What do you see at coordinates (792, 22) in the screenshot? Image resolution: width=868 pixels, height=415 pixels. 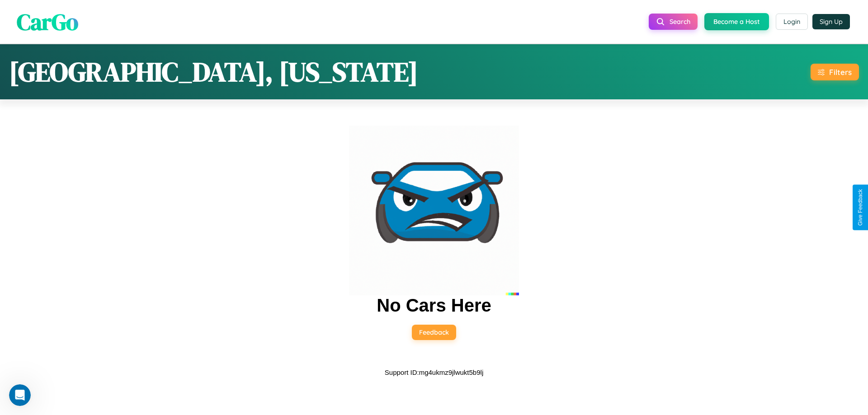 I see `button: Login` at bounding box center [792, 22].